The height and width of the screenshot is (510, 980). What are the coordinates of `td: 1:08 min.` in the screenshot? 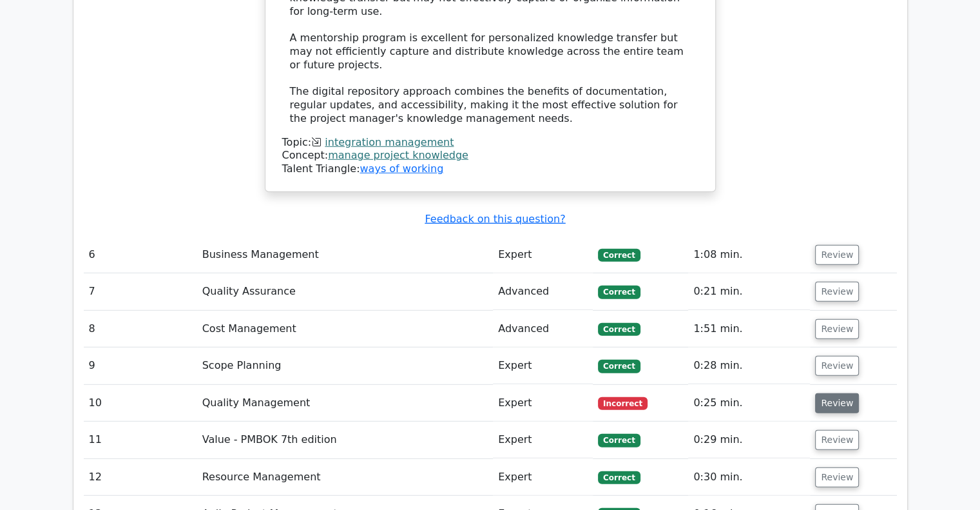 It's located at (749, 254).